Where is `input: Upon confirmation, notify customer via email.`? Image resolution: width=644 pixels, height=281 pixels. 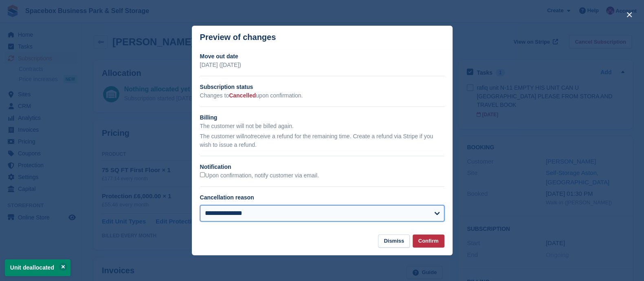
input: Upon confirmation, notify customer via email. is located at coordinates (203, 174).